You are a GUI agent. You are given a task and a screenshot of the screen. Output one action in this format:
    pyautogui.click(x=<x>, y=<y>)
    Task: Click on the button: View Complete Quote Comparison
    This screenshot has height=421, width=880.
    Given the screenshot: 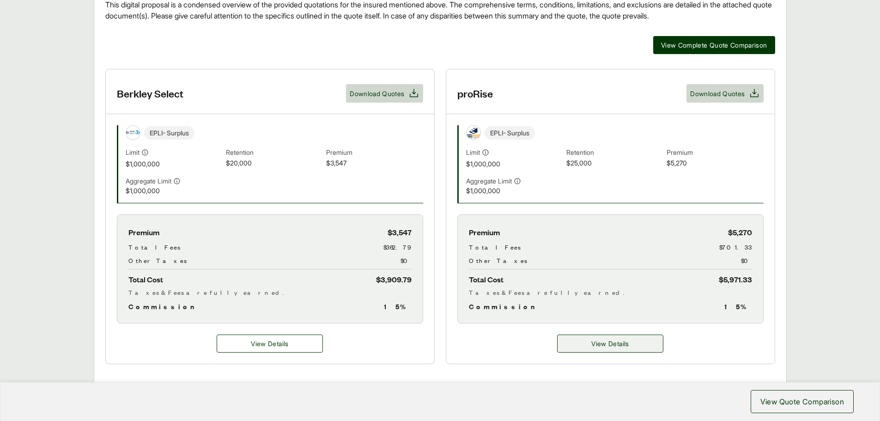 What is the action you would take?
    pyautogui.click(x=714, y=45)
    